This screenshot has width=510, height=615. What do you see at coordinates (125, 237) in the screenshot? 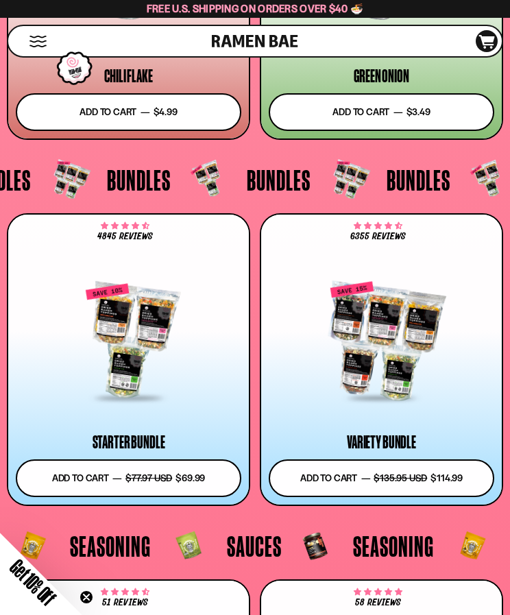
I see `span: 4845 reviews` at bounding box center [125, 237].